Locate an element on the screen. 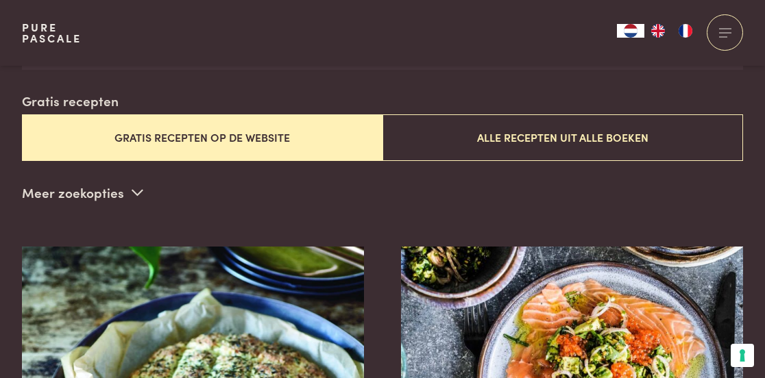 This screenshot has height=378, width=765. label: Gratis recepten is located at coordinates (70, 101).